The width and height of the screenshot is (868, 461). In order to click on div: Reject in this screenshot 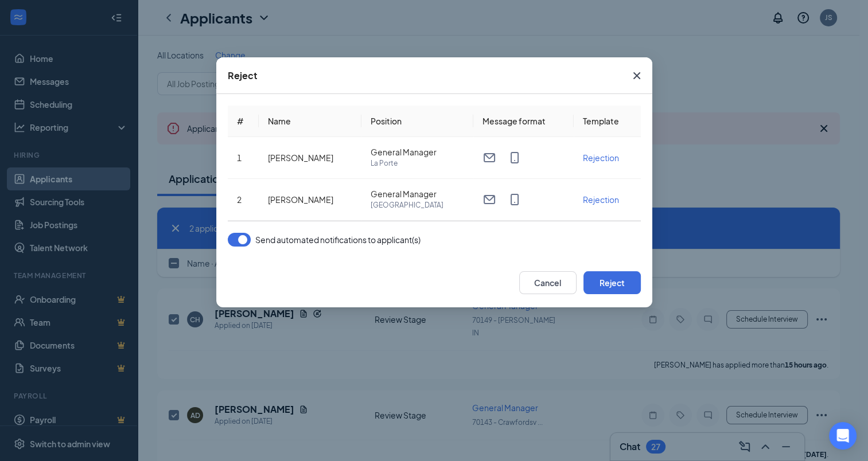, I will do `click(243, 76)`.